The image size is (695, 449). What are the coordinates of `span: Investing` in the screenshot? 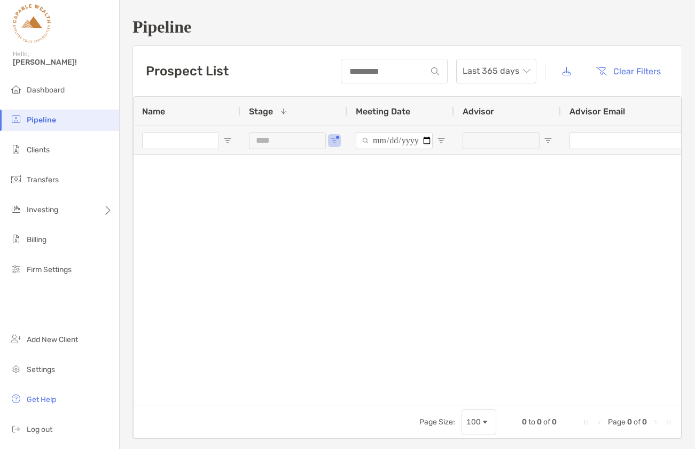 It's located at (42, 209).